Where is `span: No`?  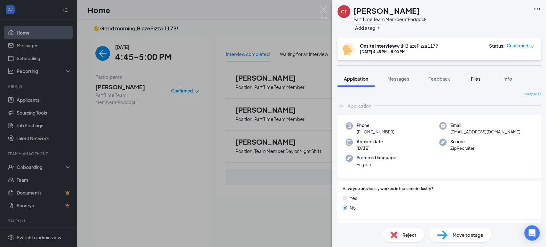
span: No is located at coordinates (353, 208).